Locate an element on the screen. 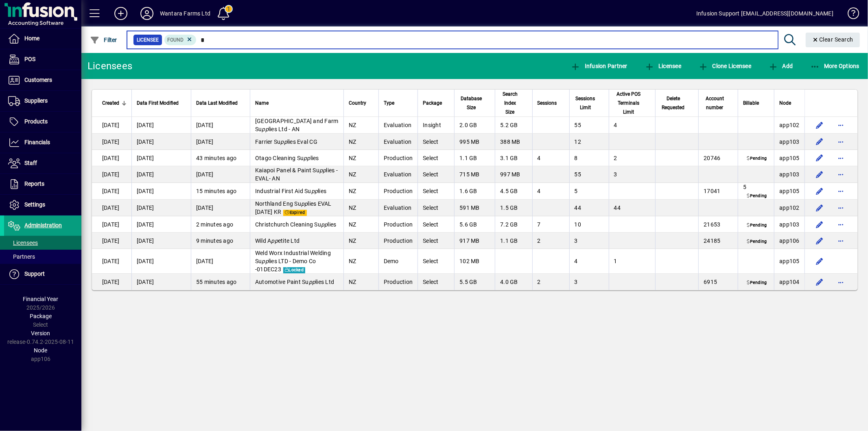  div: Package is located at coordinates (436, 103).